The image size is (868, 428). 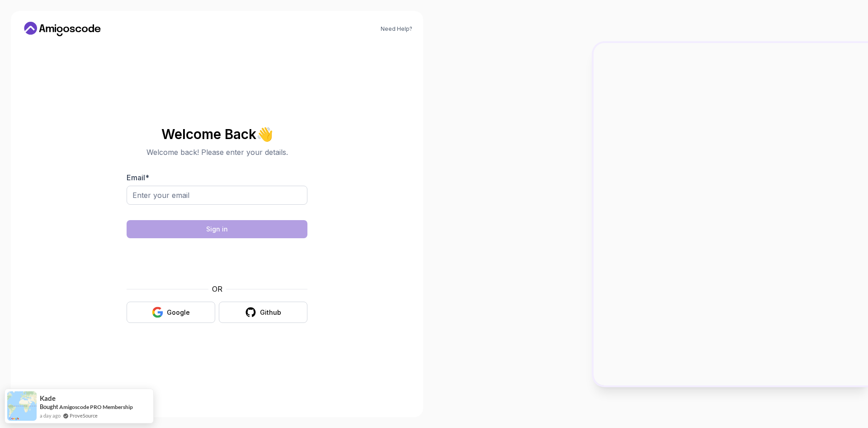 I want to click on div: Google, so click(x=179, y=312).